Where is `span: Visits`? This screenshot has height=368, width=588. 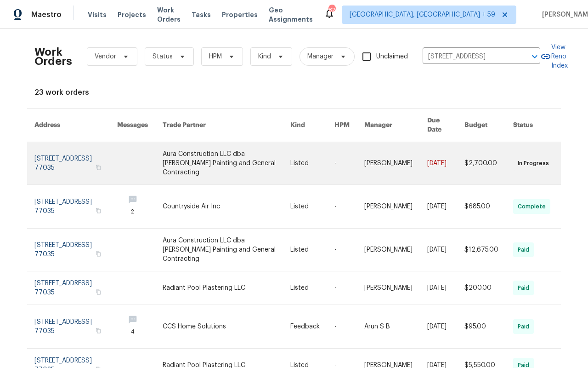
span: Visits is located at coordinates (97, 15).